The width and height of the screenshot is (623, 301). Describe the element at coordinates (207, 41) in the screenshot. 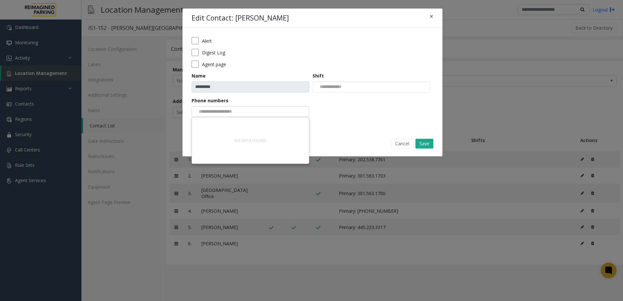

I see `label: Alert` at that location.